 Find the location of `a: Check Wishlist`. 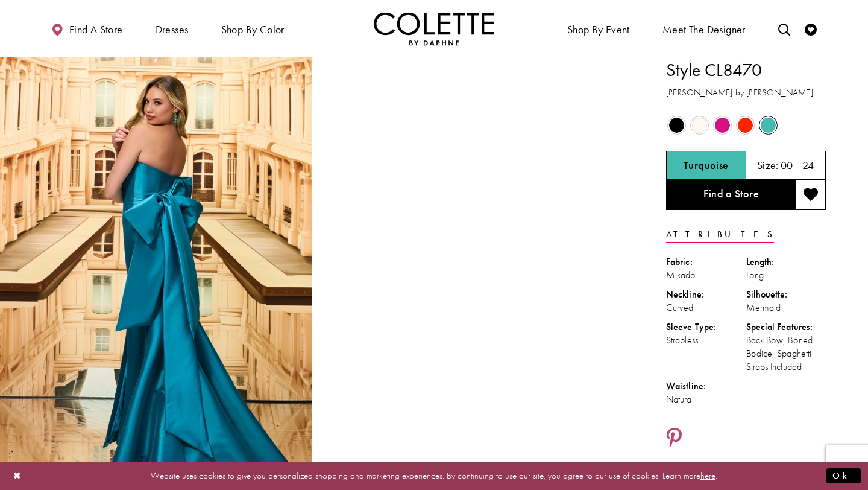

a: Check Wishlist is located at coordinates (811, 29).